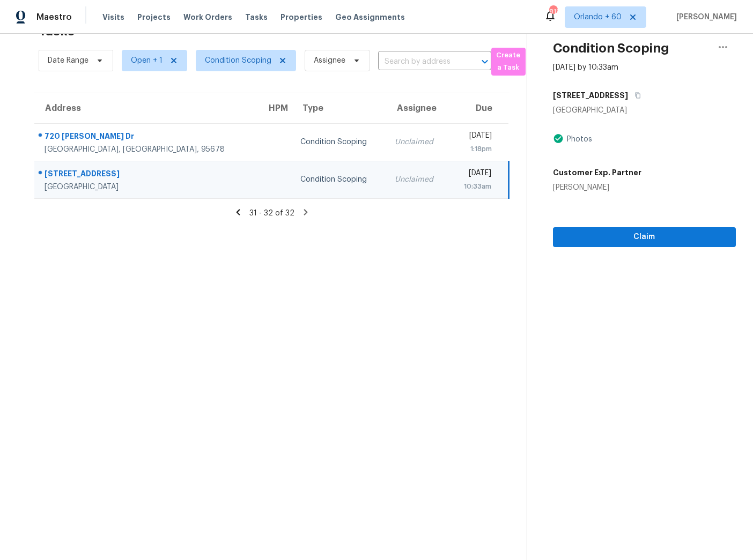 The image size is (753, 560). I want to click on span: Assignee, so click(329, 60).